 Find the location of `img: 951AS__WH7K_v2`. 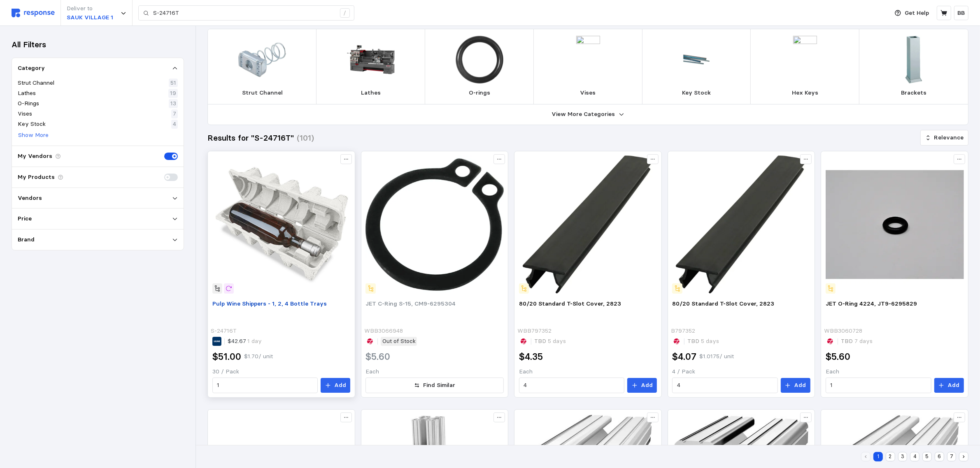

img: 951AS__WH7K_v2 is located at coordinates (805, 60).